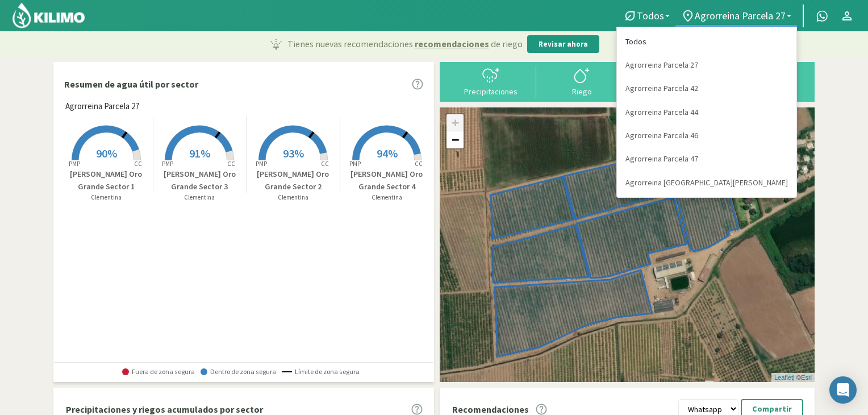  I want to click on span: de riego, so click(506, 44).